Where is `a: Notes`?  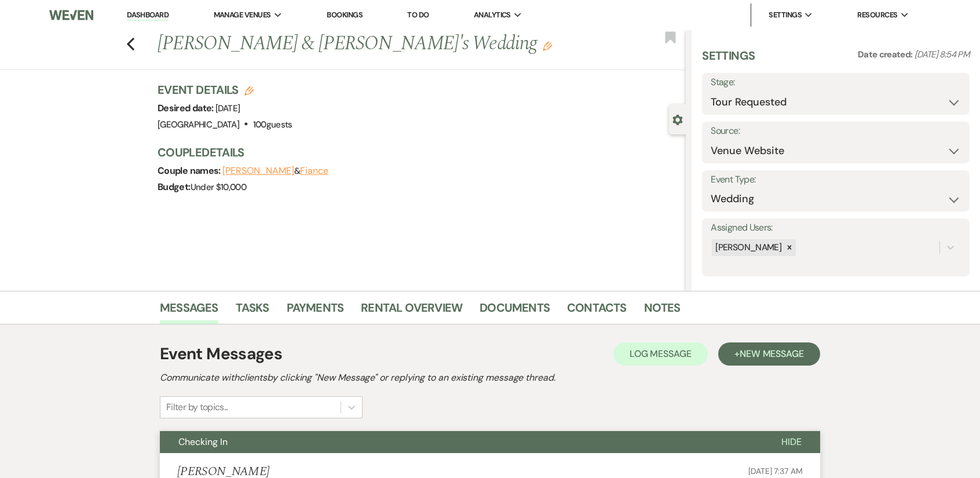
a: Notes is located at coordinates (662, 311).